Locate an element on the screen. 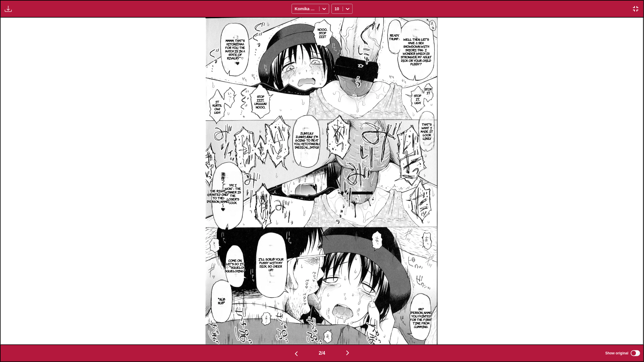  p: Stop iiit... Uhuuun! Nooo... is located at coordinates (261, 102).